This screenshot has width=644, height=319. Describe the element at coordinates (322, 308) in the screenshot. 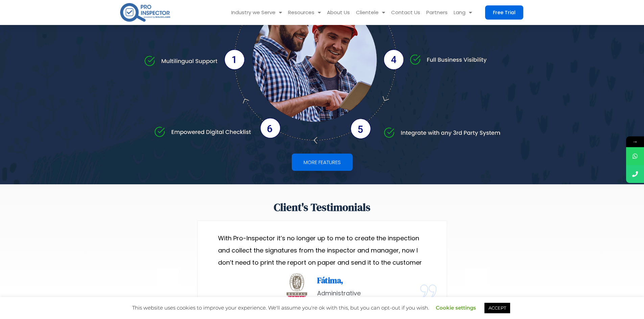

I see `span: This website uses cookies to improve your experience. We'll assume you're ok with this, but you c...` at that location.